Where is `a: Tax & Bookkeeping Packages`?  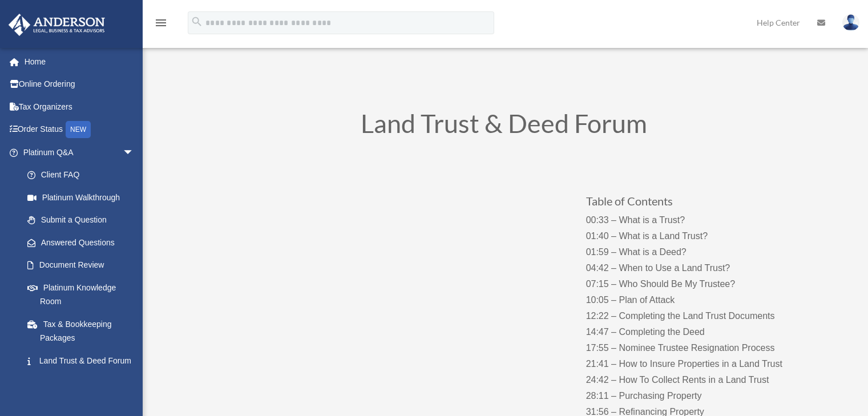
a: Tax & Bookkeeping Packages is located at coordinates (83, 331).